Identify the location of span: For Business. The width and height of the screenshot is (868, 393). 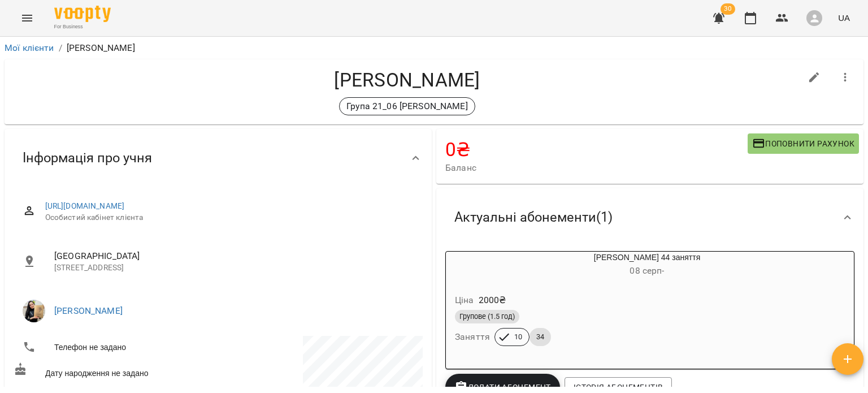
(82, 26).